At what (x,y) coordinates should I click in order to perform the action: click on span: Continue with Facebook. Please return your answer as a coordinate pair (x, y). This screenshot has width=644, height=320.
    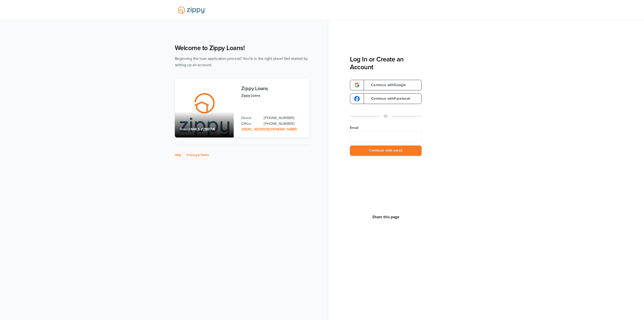
    Looking at the image, I should click on (388, 99).